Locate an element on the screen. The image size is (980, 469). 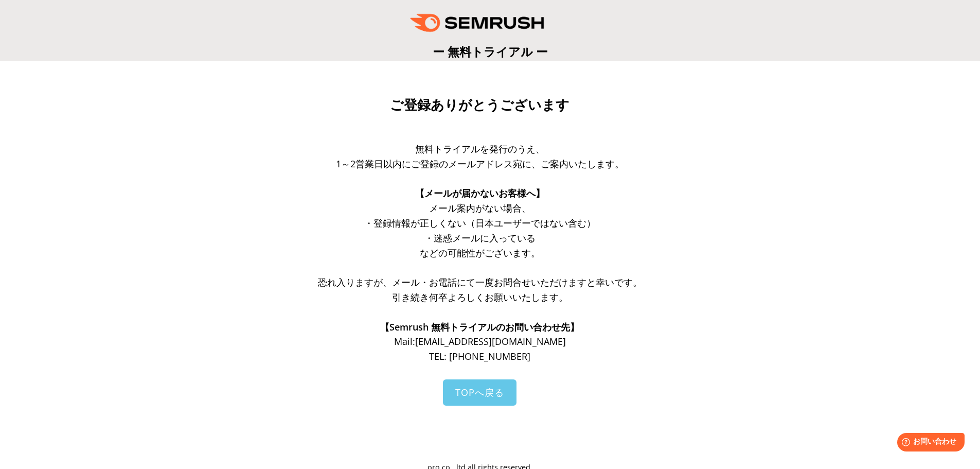
span: TOPへ戻る is located at coordinates (479, 392).